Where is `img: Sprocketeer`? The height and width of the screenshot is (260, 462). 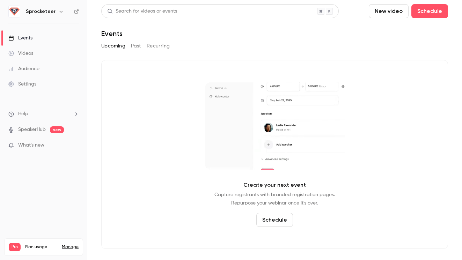
img: Sprocketeer is located at coordinates (14, 12).